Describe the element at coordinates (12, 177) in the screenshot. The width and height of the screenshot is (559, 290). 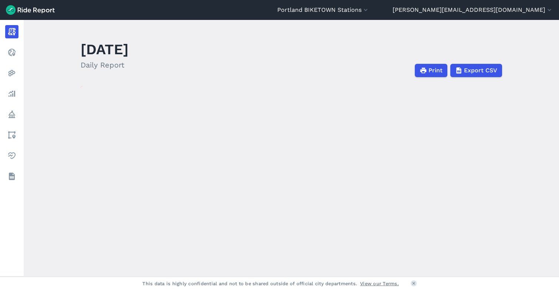
I see `a: Datasets` at that location.